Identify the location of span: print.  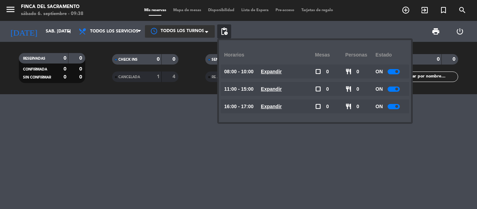
(436, 31).